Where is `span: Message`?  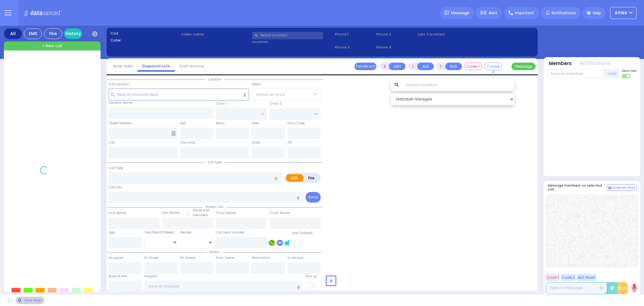
span: Message is located at coordinates (460, 13).